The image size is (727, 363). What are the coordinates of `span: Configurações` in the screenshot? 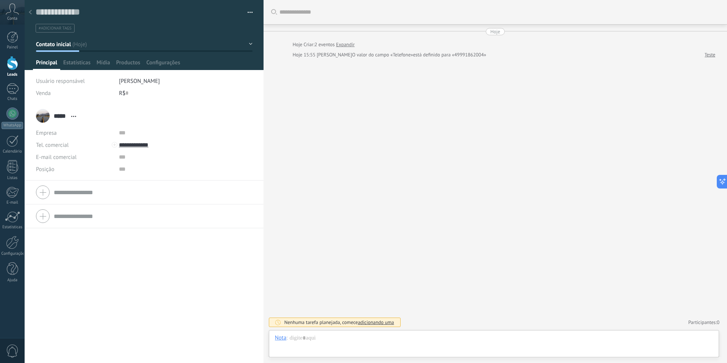 It's located at (163, 64).